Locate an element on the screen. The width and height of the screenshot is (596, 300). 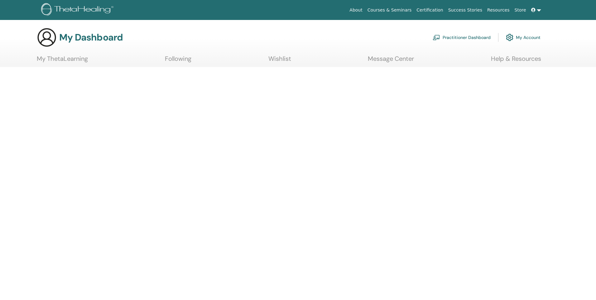
h3: My Dashboard is located at coordinates (91, 37).